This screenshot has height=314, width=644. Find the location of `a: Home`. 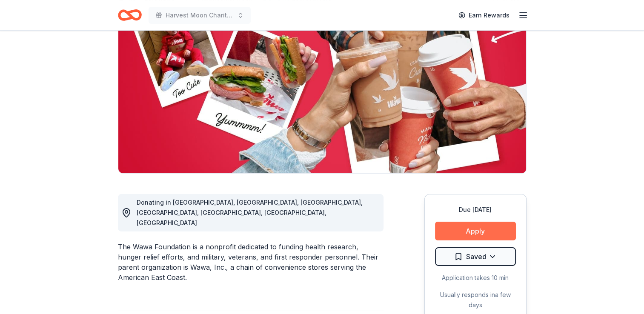

a: Home is located at coordinates (130, 15).